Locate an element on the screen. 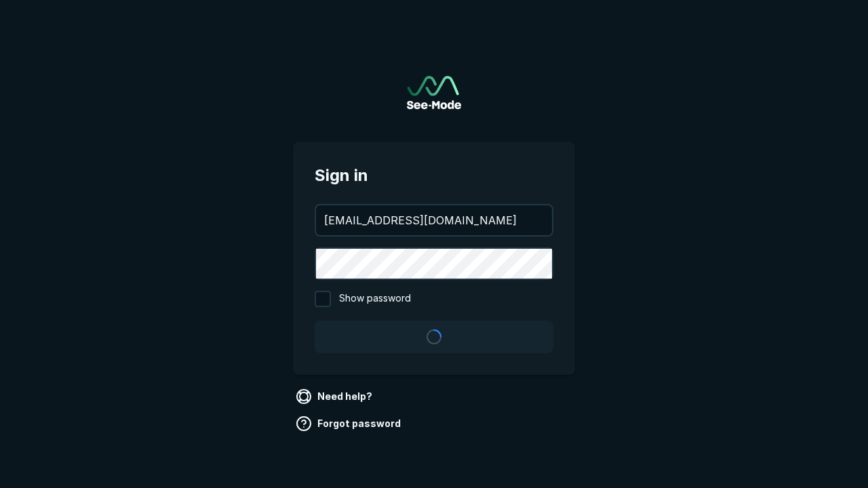 The image size is (868, 488). a: Go to sign in is located at coordinates (434, 92).